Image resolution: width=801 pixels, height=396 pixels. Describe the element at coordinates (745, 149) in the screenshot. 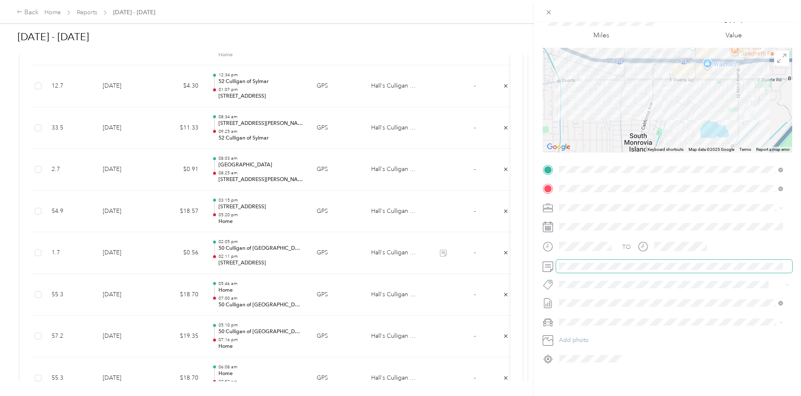

I see `a: Terms (opens in new tab)` at that location.